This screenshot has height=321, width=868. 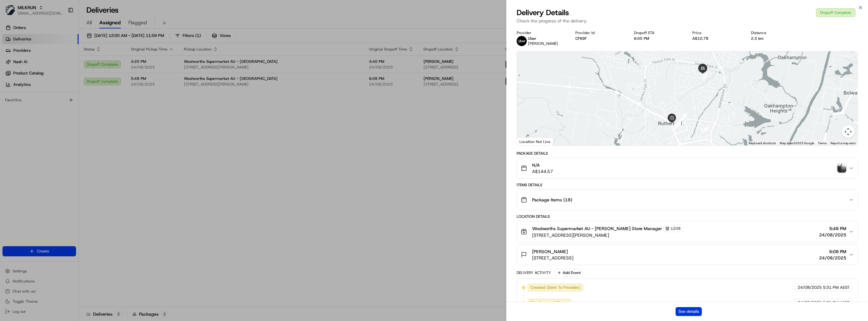 I want to click on div: Location Details, so click(x=687, y=217).